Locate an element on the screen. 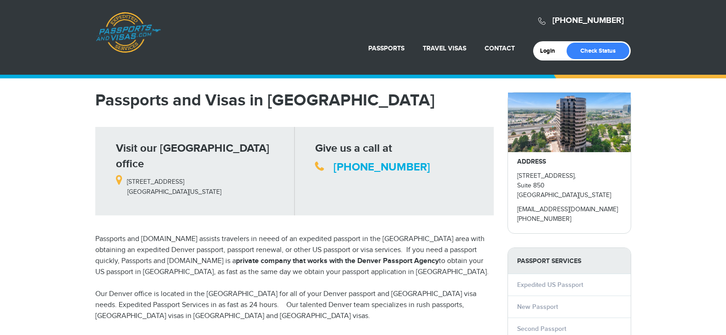 This screenshot has width=726, height=335. a: Contact is located at coordinates (500, 48).